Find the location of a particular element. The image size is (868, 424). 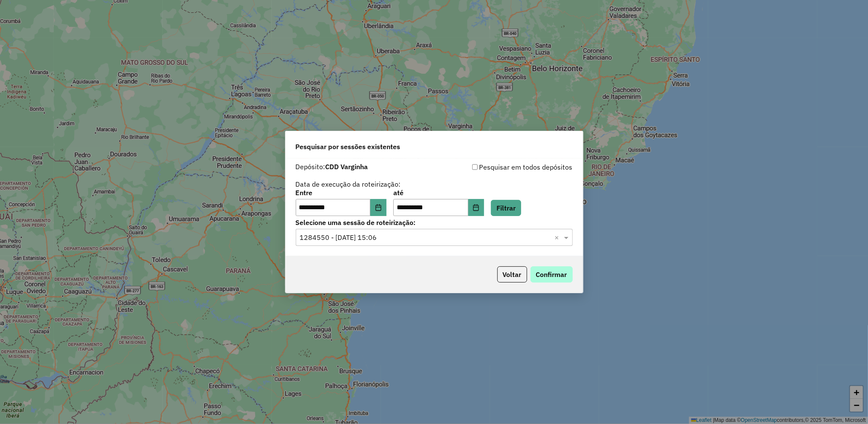

label: Depósito: is located at coordinates (332, 167).